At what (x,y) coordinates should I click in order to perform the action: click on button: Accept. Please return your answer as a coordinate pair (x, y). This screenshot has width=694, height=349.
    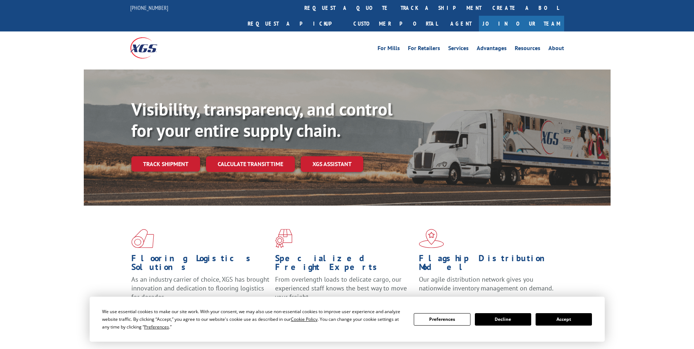
    Looking at the image, I should click on (564, 319).